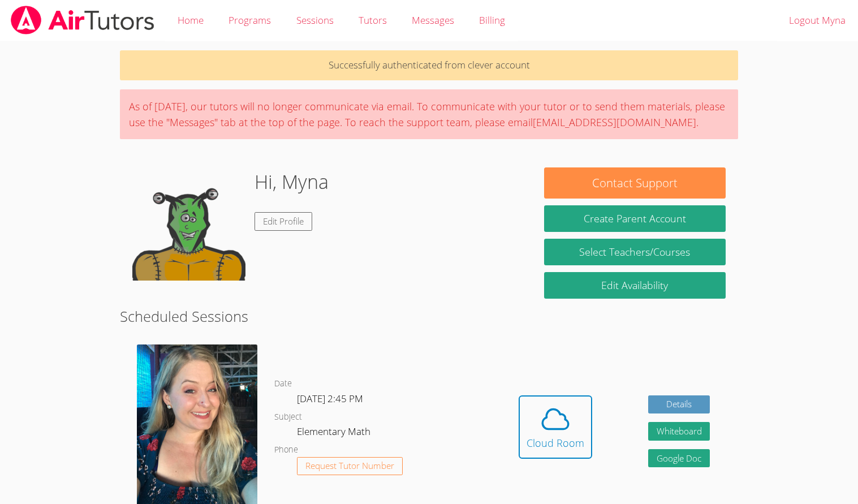 The width and height of the screenshot is (858, 504). I want to click on a: Details, so click(679, 404).